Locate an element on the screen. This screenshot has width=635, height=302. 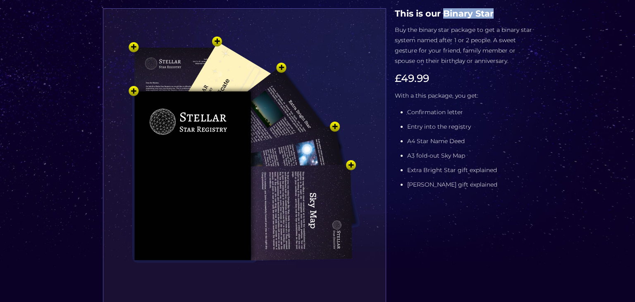
h4: This is our Binary Star is located at coordinates (464, 13).